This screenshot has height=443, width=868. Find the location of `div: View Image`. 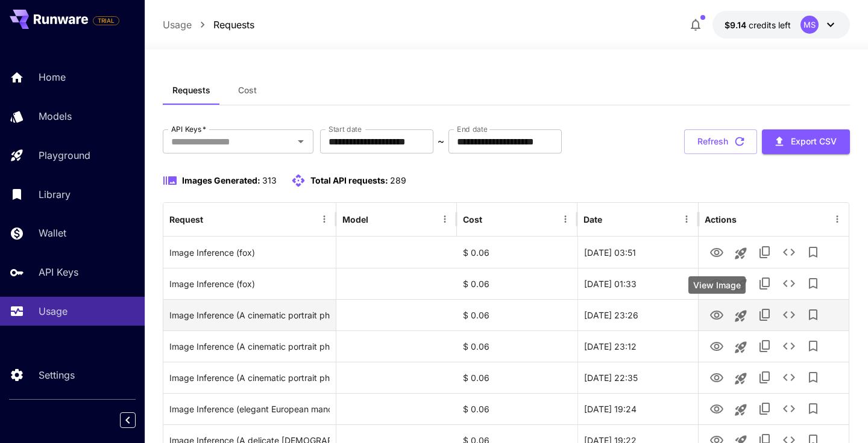

div: View Image is located at coordinates (716, 285).